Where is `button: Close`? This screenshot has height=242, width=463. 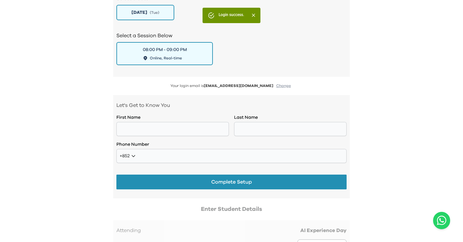 button: Close is located at coordinates (253, 15).